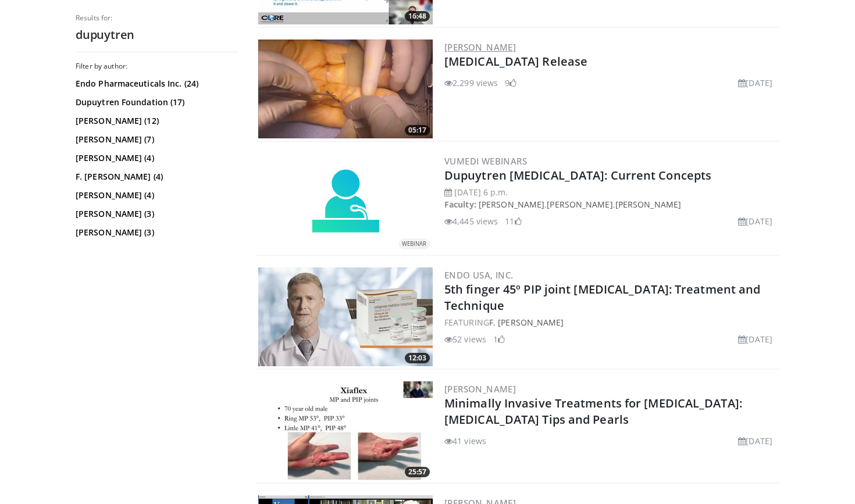 The image size is (855, 504). Describe the element at coordinates (415, 244) in the screenshot. I see `small: WEBINAR` at that location.